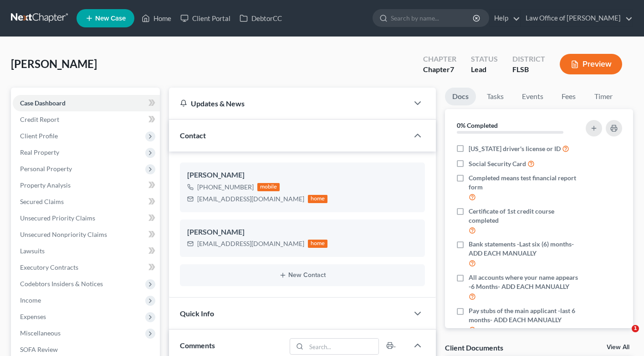  Describe the element at coordinates (86, 103) in the screenshot. I see `a: Case Dashboard` at that location.